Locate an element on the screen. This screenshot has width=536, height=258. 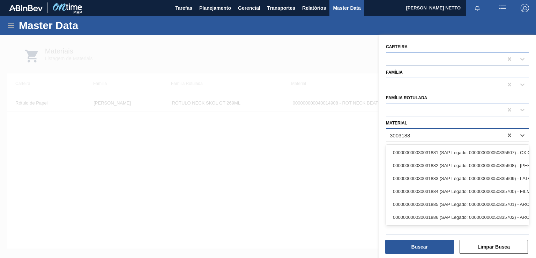
img: Logout is located at coordinates (525, 8).